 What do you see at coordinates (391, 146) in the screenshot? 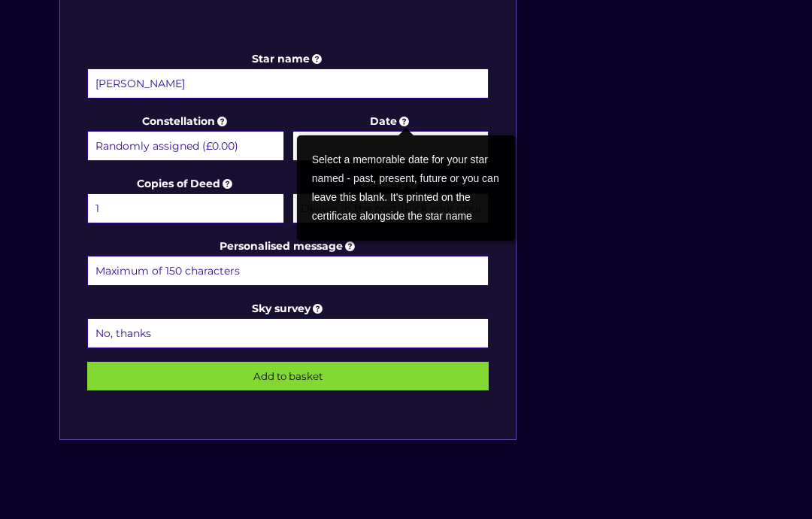
I see `input: Date` at bounding box center [391, 146].